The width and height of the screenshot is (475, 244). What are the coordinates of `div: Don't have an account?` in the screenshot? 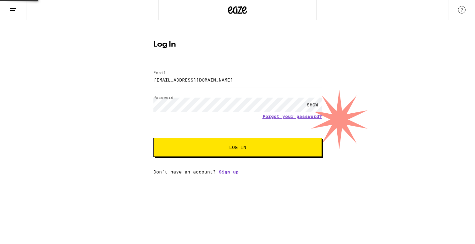 It's located at (238, 172).